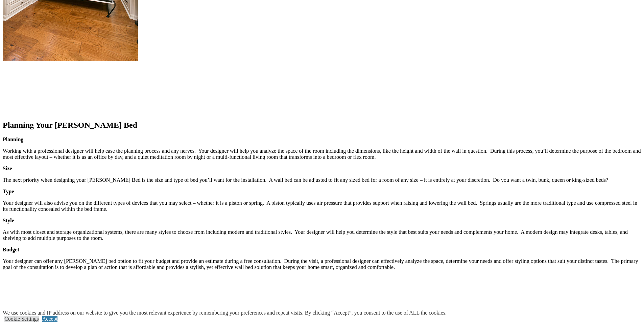 The width and height of the screenshot is (644, 322). What do you see at coordinates (322, 154) in the screenshot?
I see `p: Working with a professional designer will help ease the planning process and any nerves. Your des...` at bounding box center [322, 154].